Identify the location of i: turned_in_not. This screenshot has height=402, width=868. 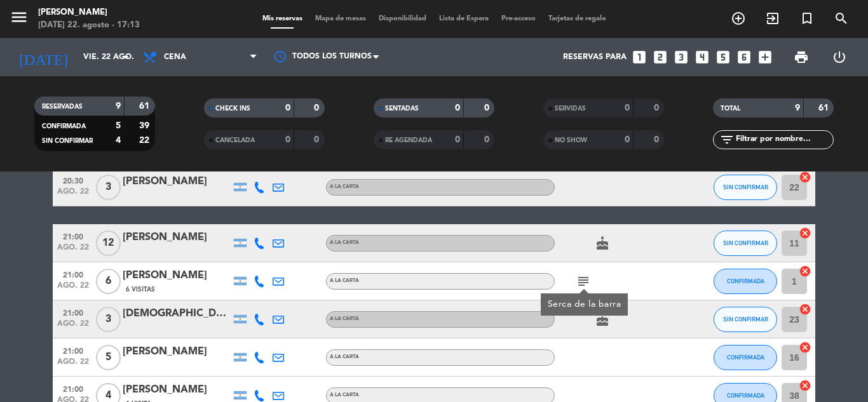
(807, 18).